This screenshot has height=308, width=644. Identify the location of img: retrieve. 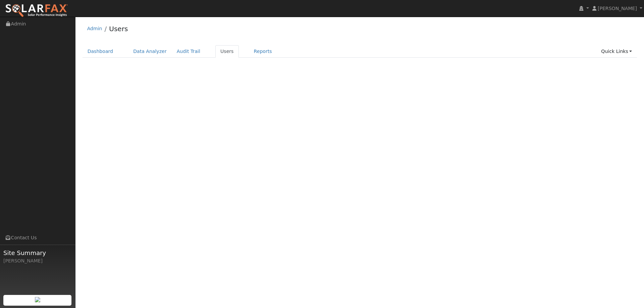
(38, 300).